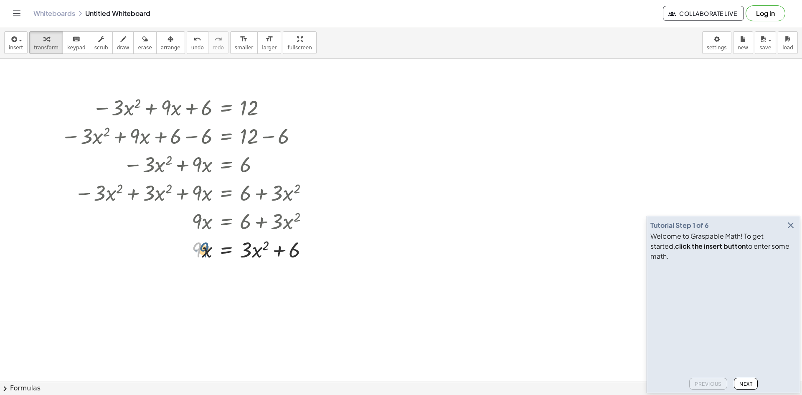 This screenshot has width=802, height=395. I want to click on button: Toggle navigation, so click(17, 13).